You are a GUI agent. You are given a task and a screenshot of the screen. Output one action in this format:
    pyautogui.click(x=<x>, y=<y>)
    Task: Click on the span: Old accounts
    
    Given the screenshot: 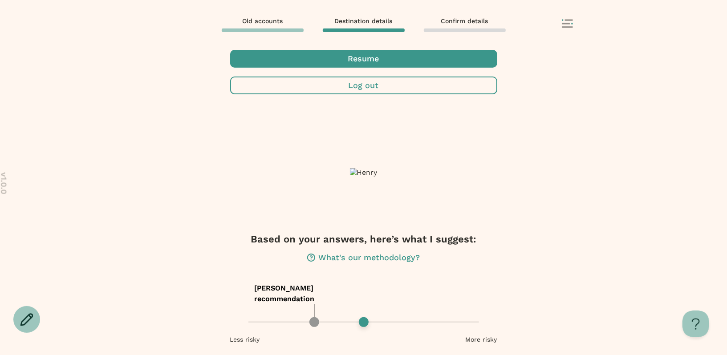 What is the action you would take?
    pyautogui.click(x=262, y=21)
    